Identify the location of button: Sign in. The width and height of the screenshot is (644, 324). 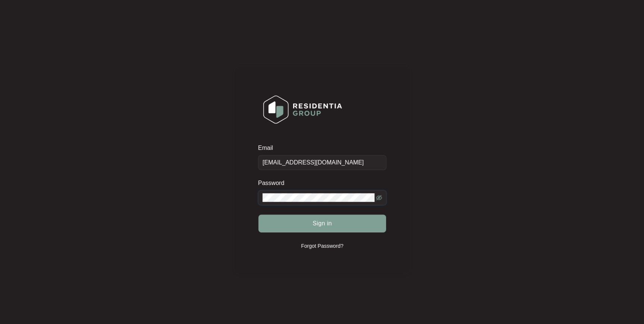
(322, 223).